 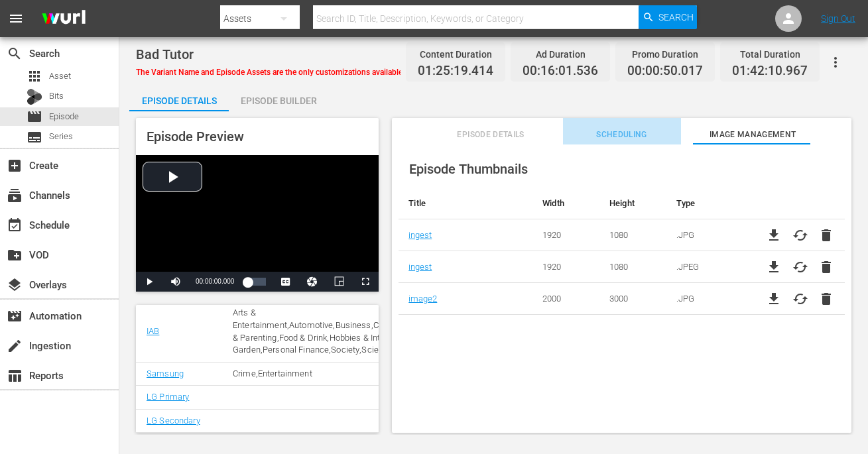 What do you see at coordinates (365, 282) in the screenshot?
I see `button: Fullscreen` at bounding box center [365, 282].